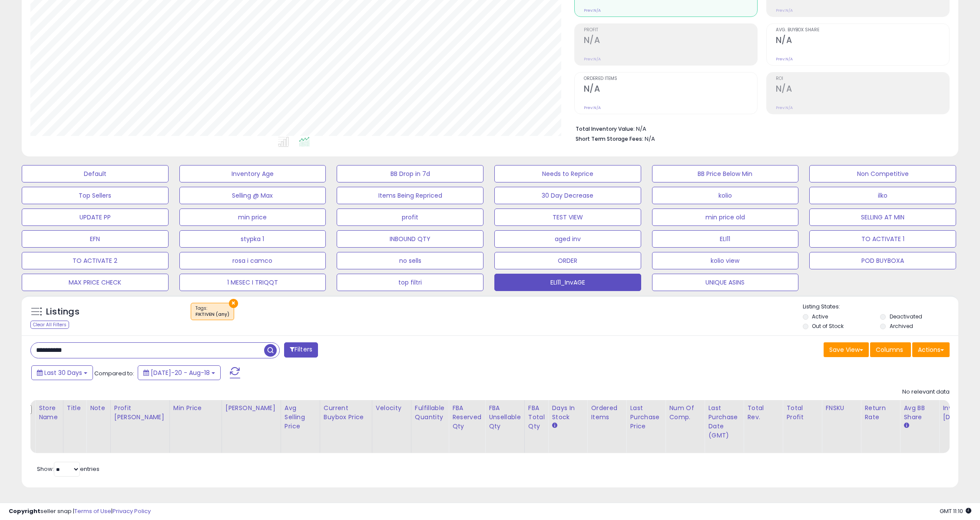  Describe the element at coordinates (429, 413) in the screenshot. I see `div: Fulfillable Quantity` at that location.